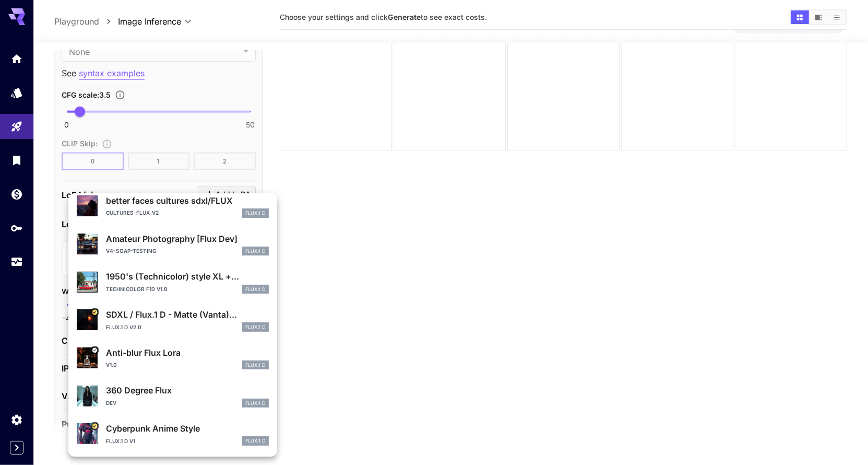 The width and height of the screenshot is (868, 465). I want to click on div: Certified Model – Vetted for best performance and includes a commercial license.Cyberpunk Anime S..., so click(173, 434).